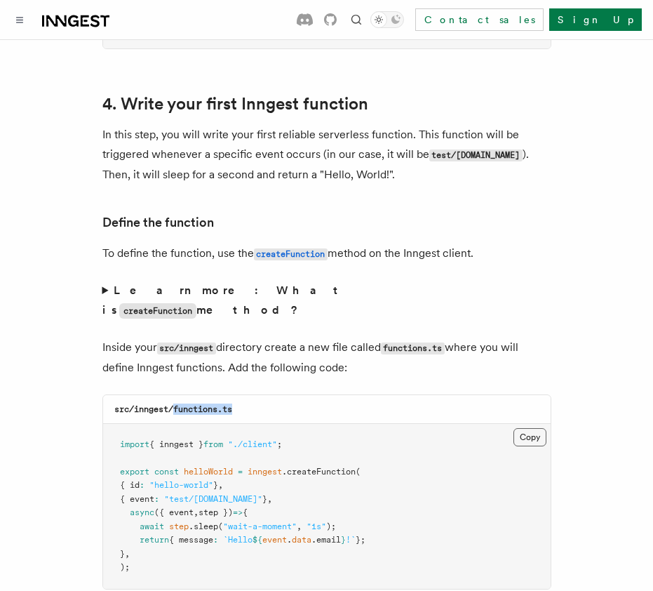 This screenshot has height=591, width=653. I want to click on span: .createFunction, so click(319, 472).